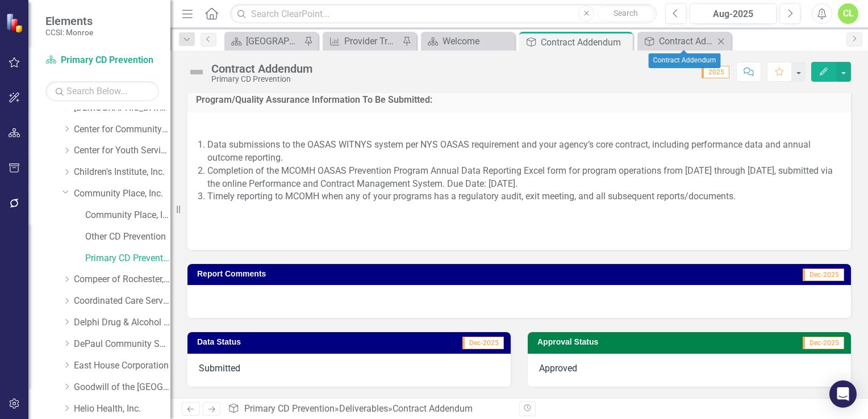 The image size is (868, 419). What do you see at coordinates (558, 368) in the screenshot?
I see `span: Approved` at bounding box center [558, 368].